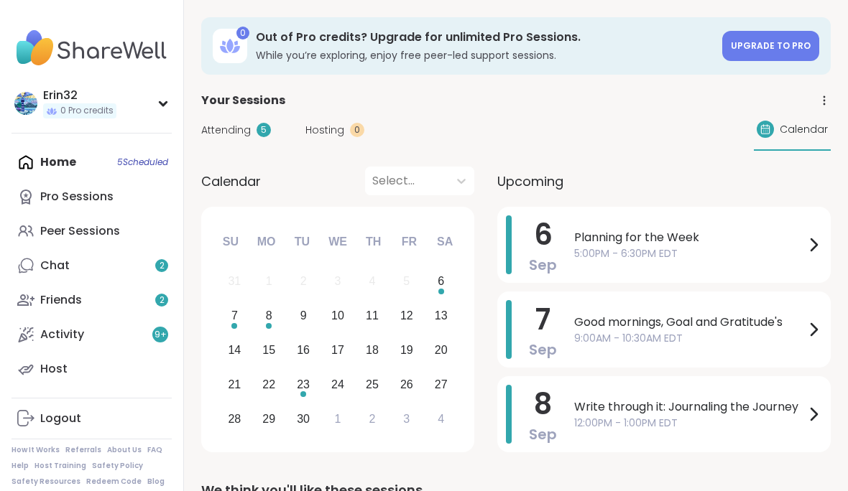  I want to click on div: Host, so click(54, 369).